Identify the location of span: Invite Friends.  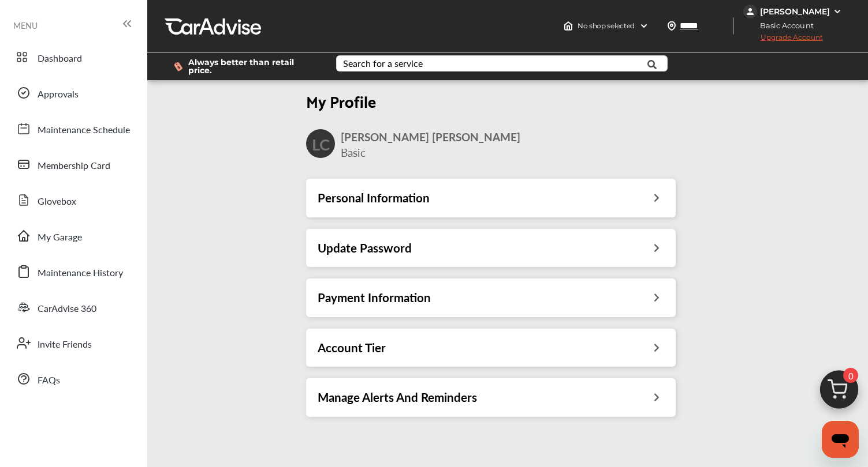
(65, 345).